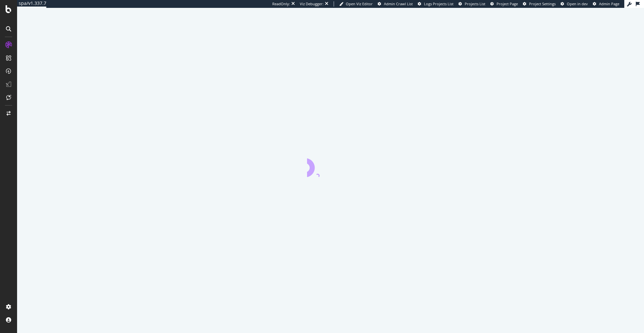 The height and width of the screenshot is (333, 644). Describe the element at coordinates (398, 4) in the screenshot. I see `span: Admin Crawl List` at that location.